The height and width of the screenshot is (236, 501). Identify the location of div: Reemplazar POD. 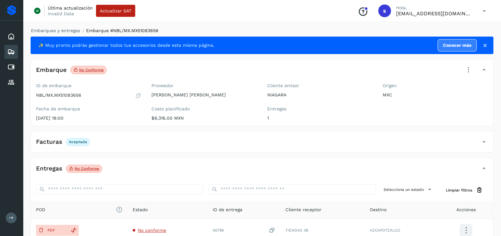
(73, 231).